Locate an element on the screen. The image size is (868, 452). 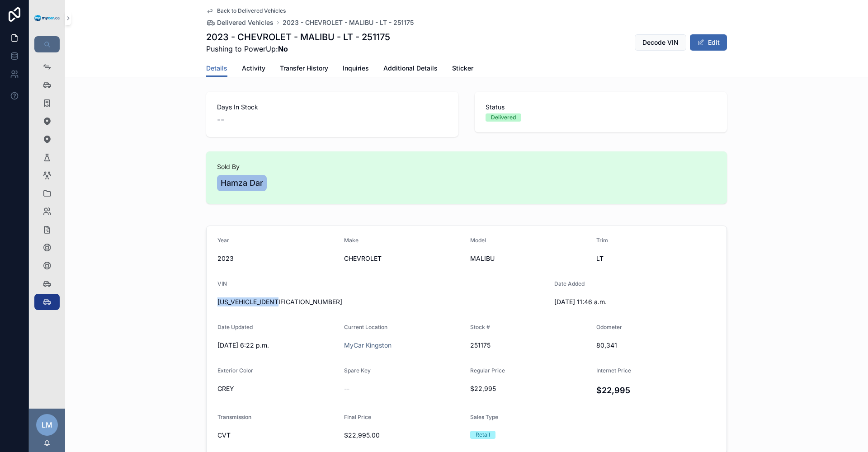
a: Inquiries is located at coordinates (356, 69).